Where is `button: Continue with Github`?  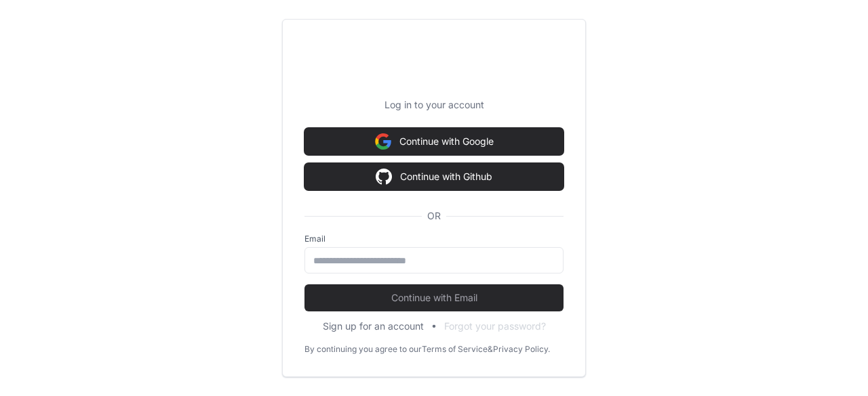
button: Continue with Github is located at coordinates (434, 177).